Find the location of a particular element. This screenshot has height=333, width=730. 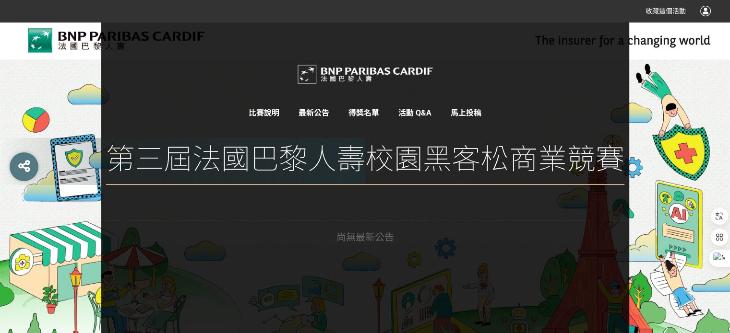

a: 活動 Q&A is located at coordinates (414, 113).